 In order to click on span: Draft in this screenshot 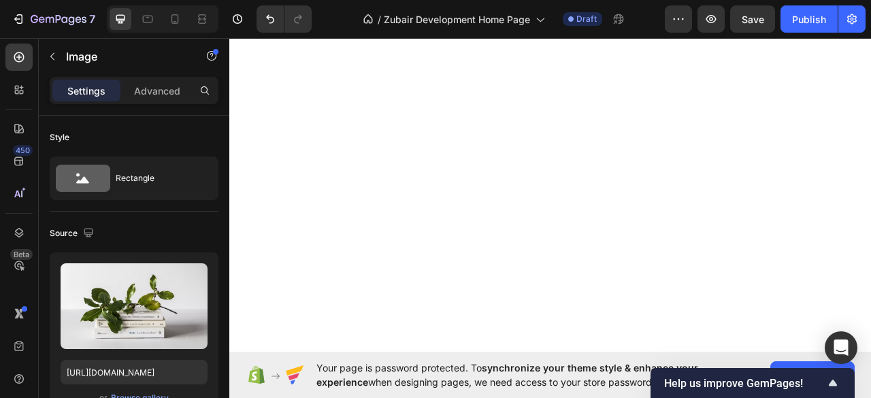, I will do `click(586, 19)`.